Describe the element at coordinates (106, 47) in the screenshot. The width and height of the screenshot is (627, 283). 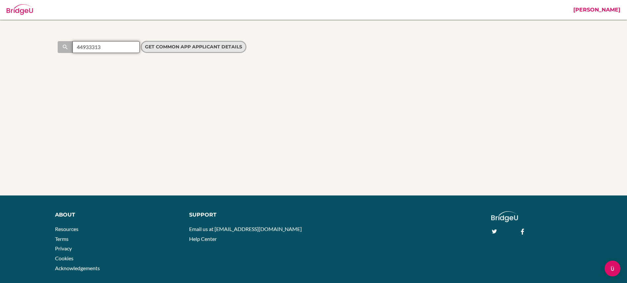
I see `input: Applicant ID` at that location.